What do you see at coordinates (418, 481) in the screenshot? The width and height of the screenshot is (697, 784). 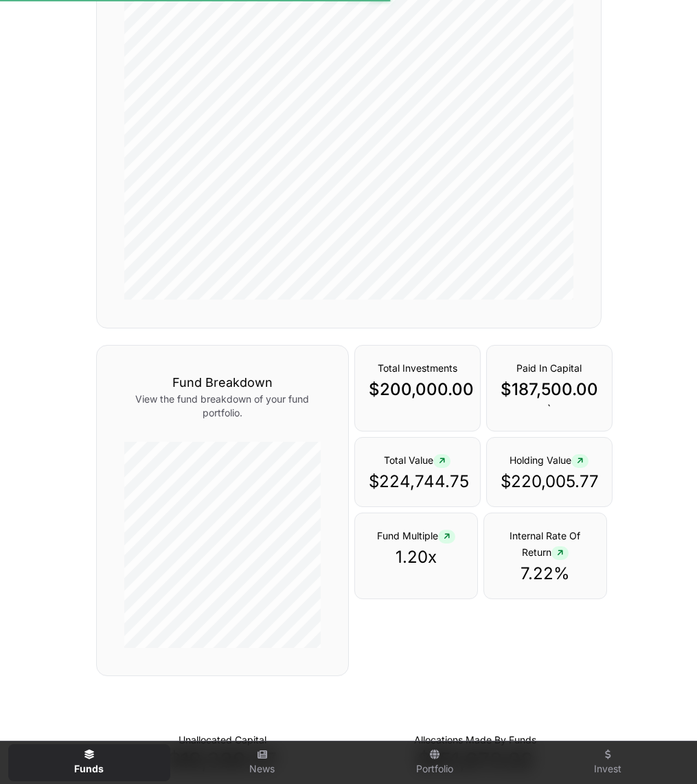 I see `p: $224,744.75` at bounding box center [418, 481].